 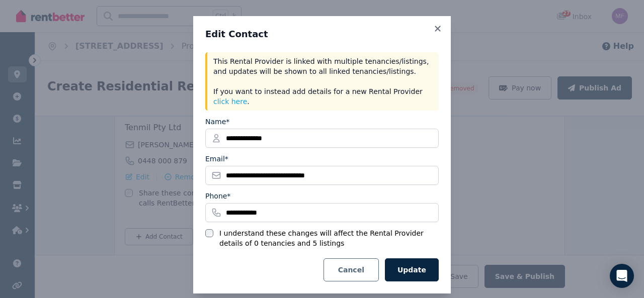 What do you see at coordinates (230, 102) in the screenshot?
I see `button: click here` at bounding box center [230, 102].